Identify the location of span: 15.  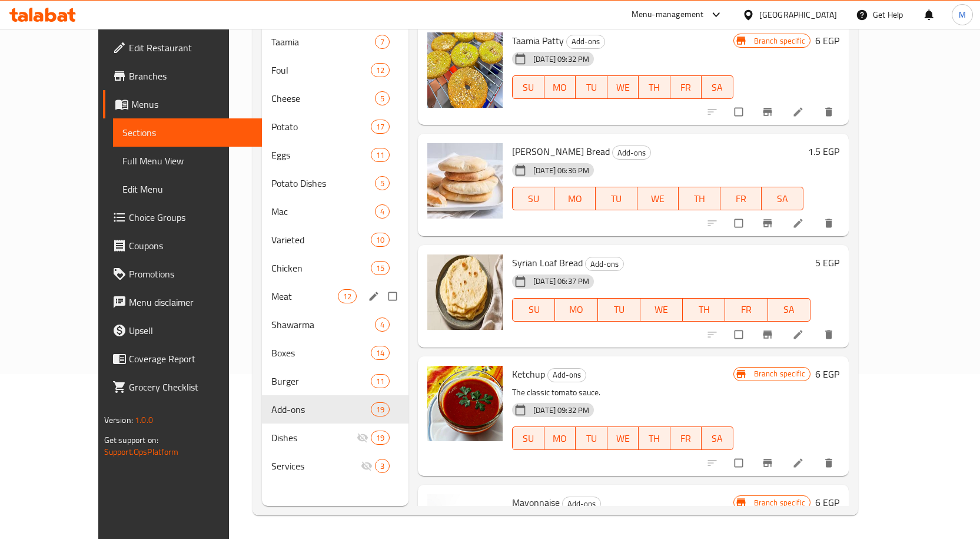
(380, 268).